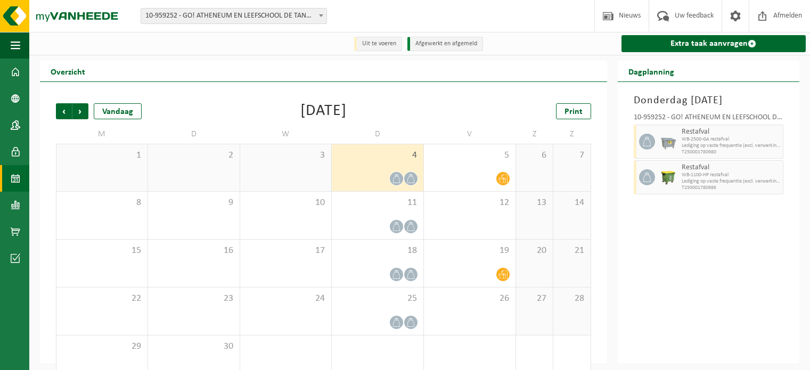 The height and width of the screenshot is (370, 810). What do you see at coordinates (102, 155) in the screenshot?
I see `span: 1` at bounding box center [102, 155].